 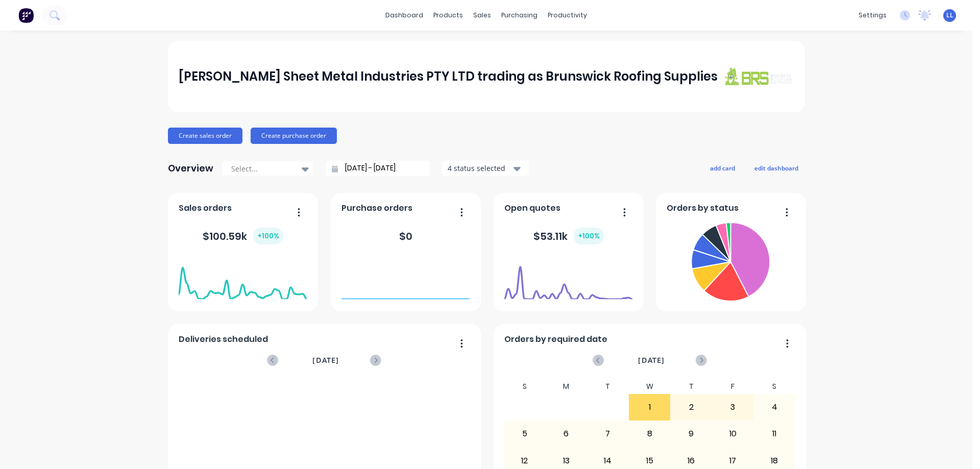 I want to click on div: 2, so click(x=691, y=407).